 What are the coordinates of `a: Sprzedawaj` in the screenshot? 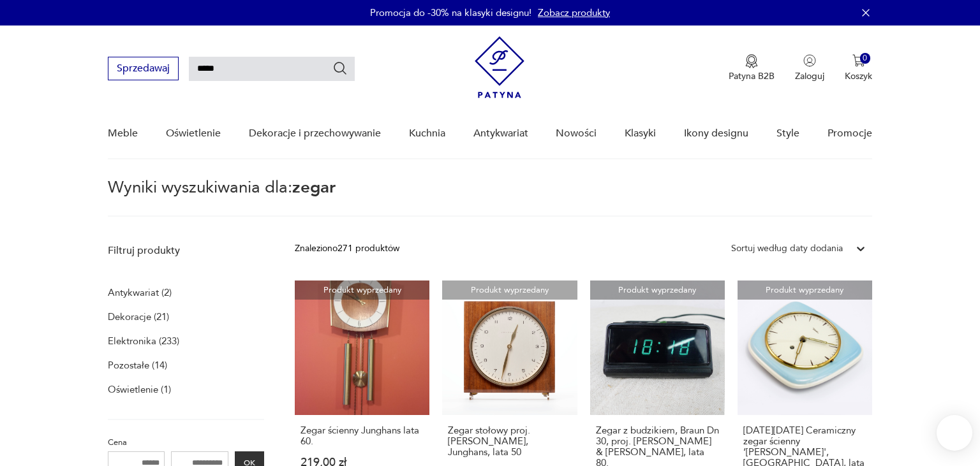 It's located at (143, 69).